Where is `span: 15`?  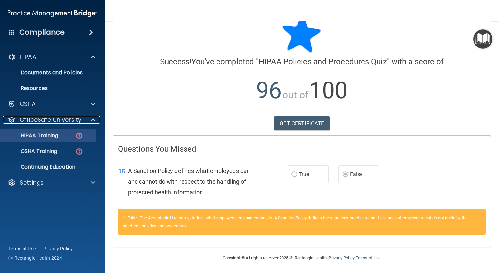 span: 15 is located at coordinates (122, 171).